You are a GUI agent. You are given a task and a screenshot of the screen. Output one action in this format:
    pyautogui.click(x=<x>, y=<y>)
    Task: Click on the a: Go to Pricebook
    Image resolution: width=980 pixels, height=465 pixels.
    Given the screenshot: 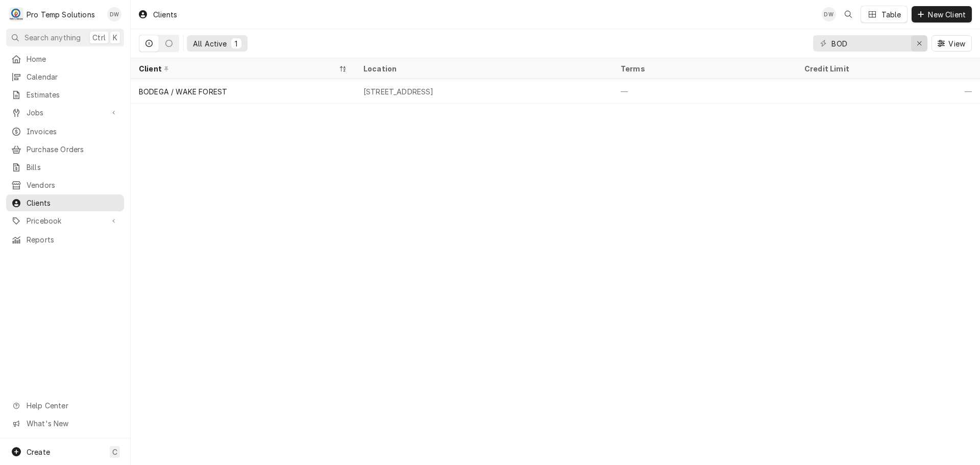 What is the action you would take?
    pyautogui.click(x=65, y=221)
    